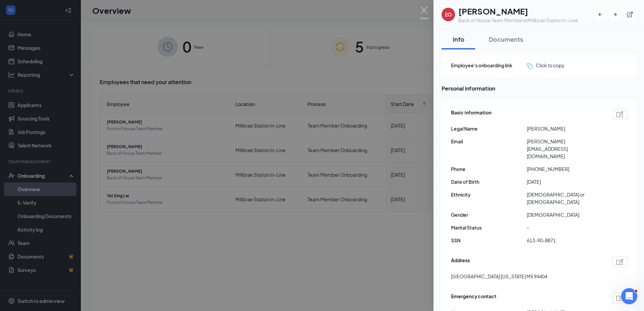  Describe the element at coordinates (488, 228) in the screenshot. I see `span: Marital Status` at that location.